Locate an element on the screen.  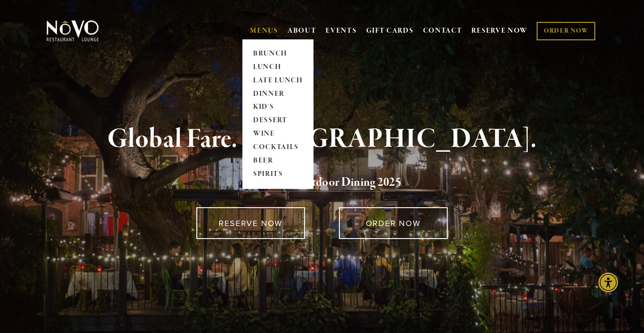
a: SPIRITS is located at coordinates (278, 174).